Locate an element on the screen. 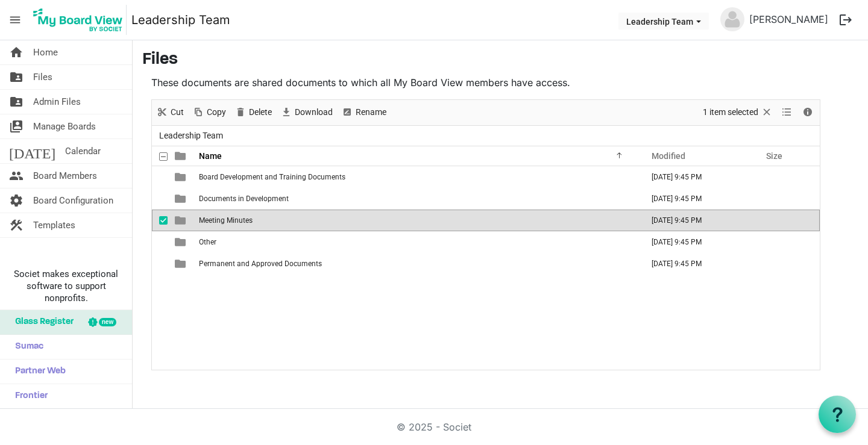  div: Copy is located at coordinates (209, 113).